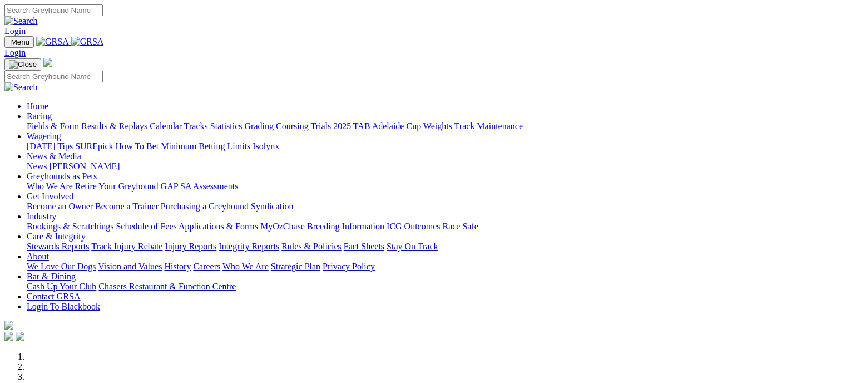  What do you see at coordinates (137, 146) in the screenshot?
I see `a: How To Bet` at bounding box center [137, 146].